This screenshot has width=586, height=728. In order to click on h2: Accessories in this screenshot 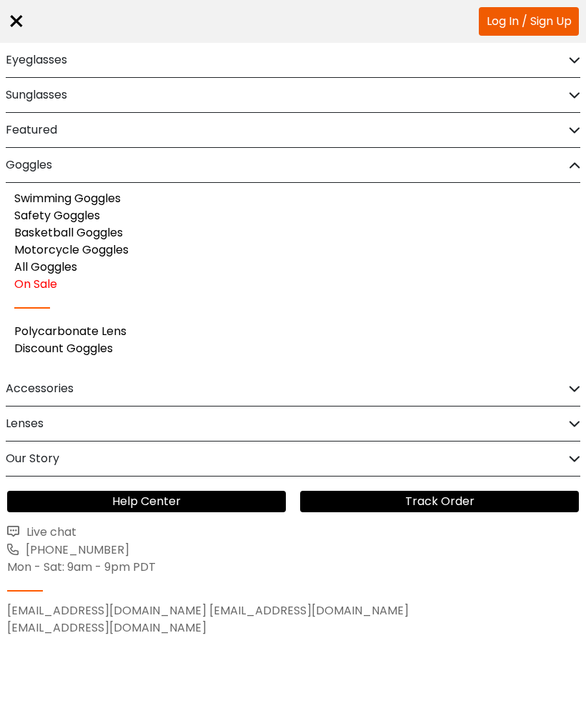, I will do `click(40, 389)`.